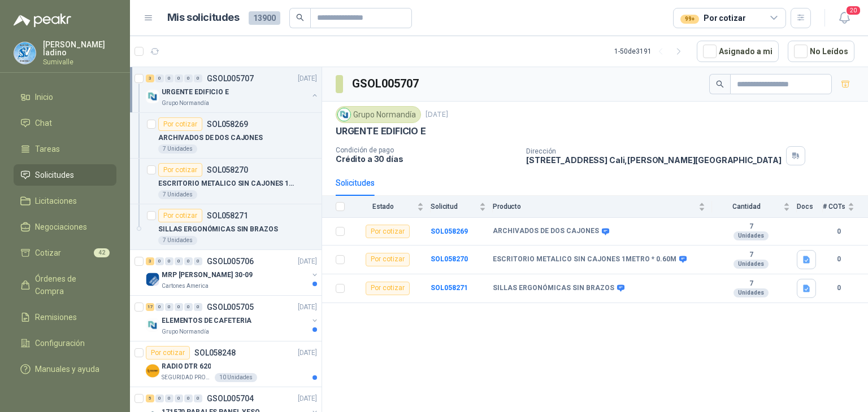 Image resolution: width=868 pixels, height=412 pixels. I want to click on p: SEGURIDAD PROVISER LTDA, so click(187, 378).